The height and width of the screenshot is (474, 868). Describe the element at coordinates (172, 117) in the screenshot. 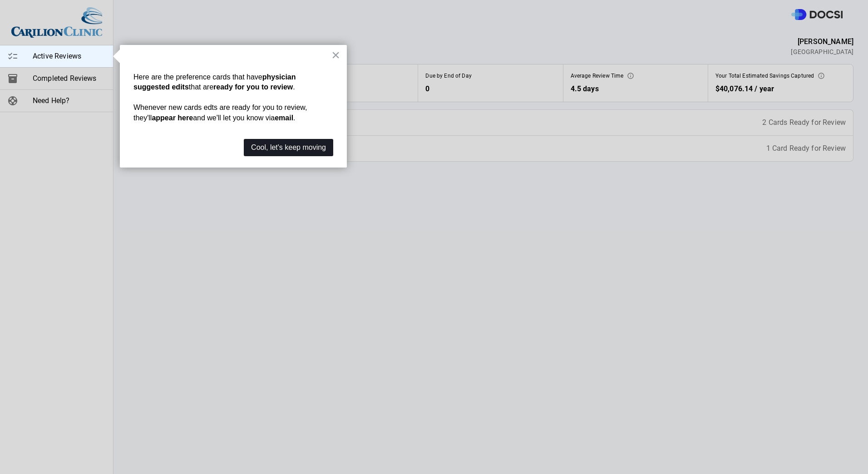

I see `strong: appear here` at that location.